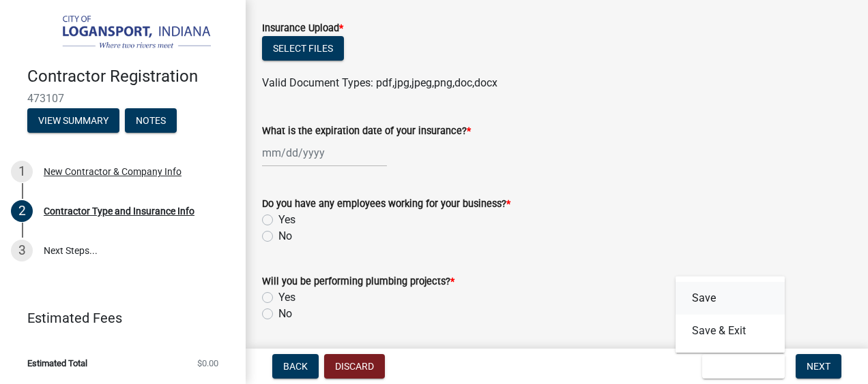 Image resolution: width=868 pixels, height=384 pixels. Describe the element at coordinates (118, 318) in the screenshot. I see `a: Estimated Fees` at that location.